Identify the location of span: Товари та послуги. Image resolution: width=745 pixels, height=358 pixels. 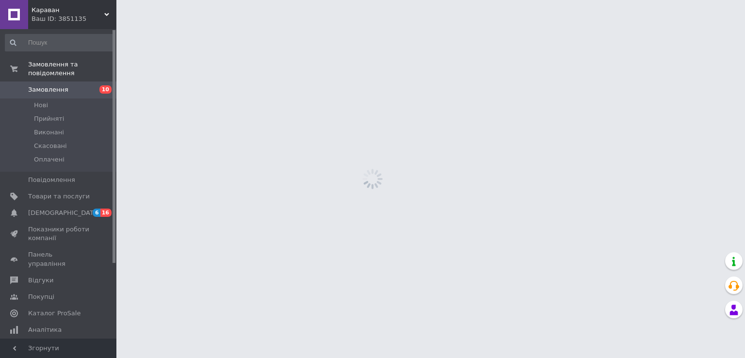
(59, 196).